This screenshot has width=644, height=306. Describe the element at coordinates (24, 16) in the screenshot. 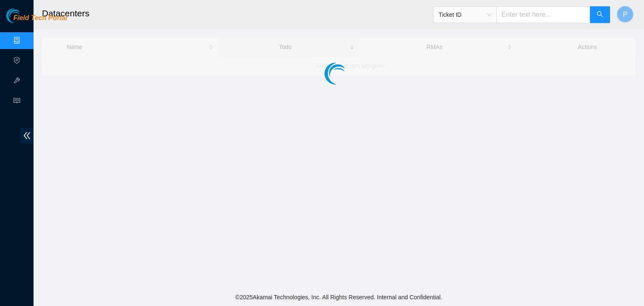

I see `img: Akamai Technologies` at that location.